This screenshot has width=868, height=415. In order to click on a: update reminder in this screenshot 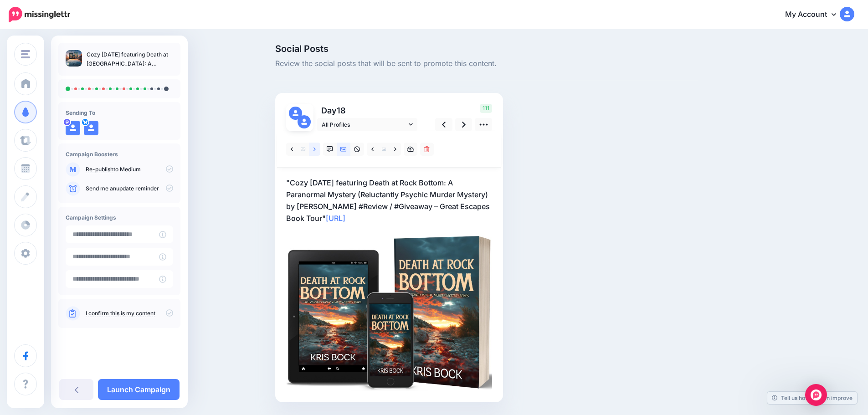, I will do `click(138, 189)`.